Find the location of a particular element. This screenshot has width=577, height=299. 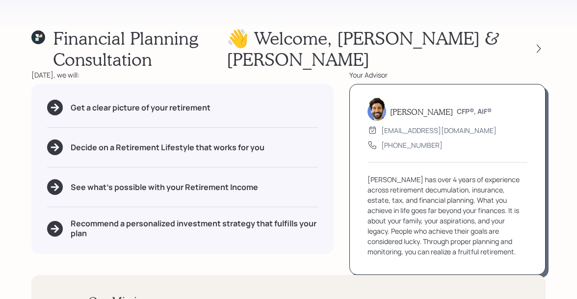

img: eric-schwartz-headshot.png is located at coordinates (377, 109).